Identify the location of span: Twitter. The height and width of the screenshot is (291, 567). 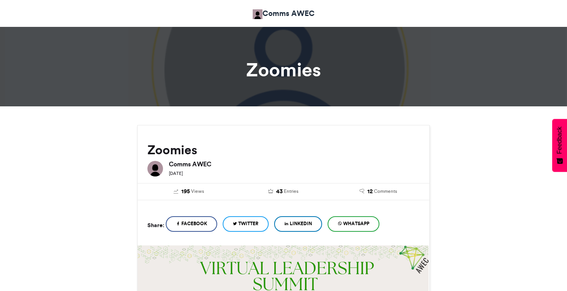
(248, 224).